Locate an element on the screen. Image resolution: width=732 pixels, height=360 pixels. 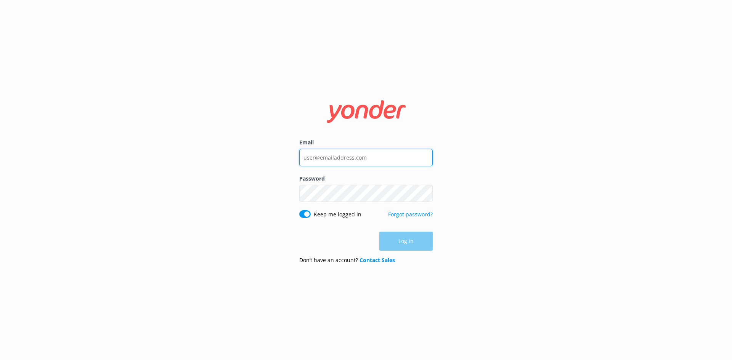
label: Keep me logged in is located at coordinates (337, 215).